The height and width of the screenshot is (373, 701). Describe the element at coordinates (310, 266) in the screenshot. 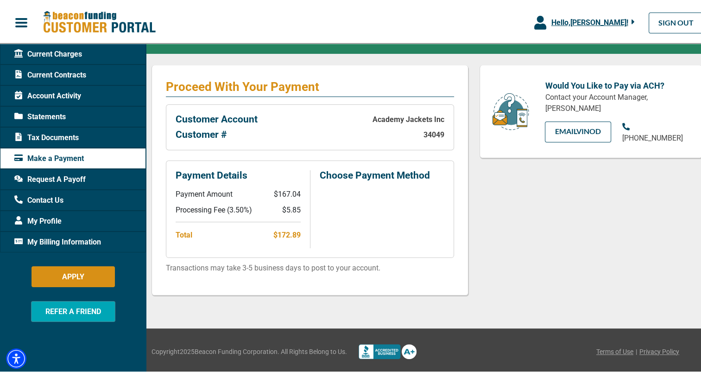

I see `p: Transactions may take 3-5 business days to post to your account.` at that location.